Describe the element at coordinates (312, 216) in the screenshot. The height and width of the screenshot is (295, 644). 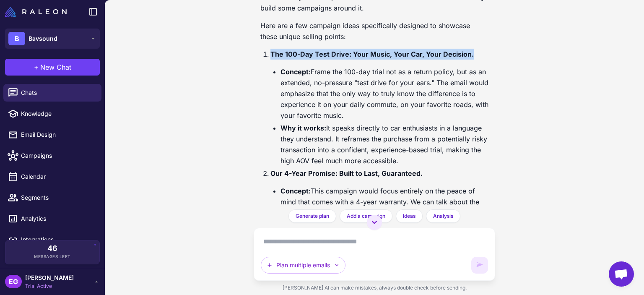
I see `span: Generate plan` at that location.